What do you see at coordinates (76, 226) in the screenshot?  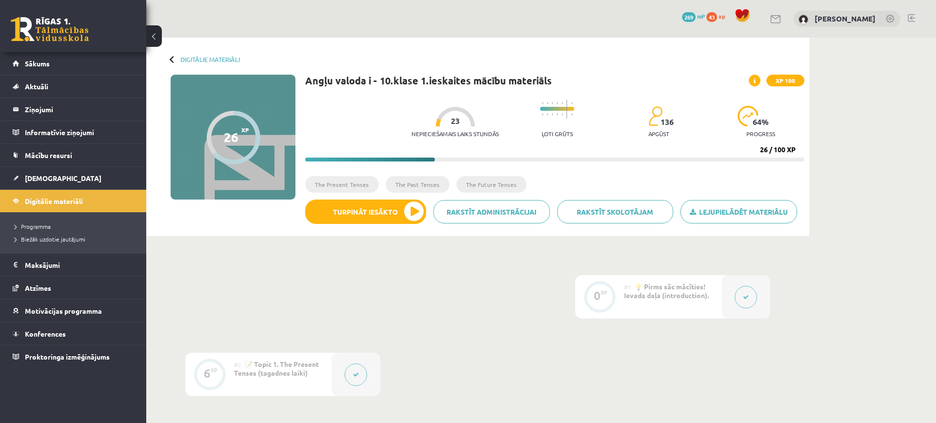 I see `a: Programma` at bounding box center [76, 226].